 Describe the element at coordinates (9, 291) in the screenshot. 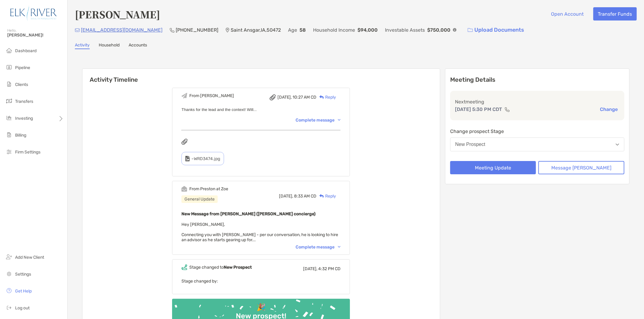

I see `img: get-help icon` at that location.